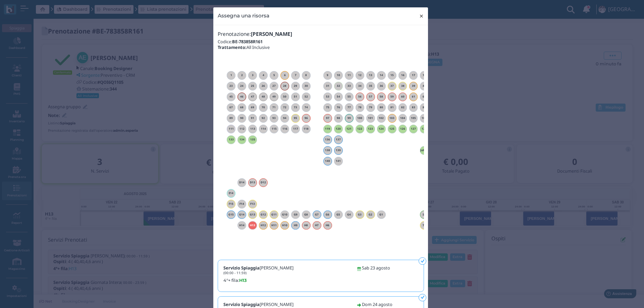 Image resolution: width=644 pixels, height=308 pixels. I want to click on h6: 119, so click(328, 129).